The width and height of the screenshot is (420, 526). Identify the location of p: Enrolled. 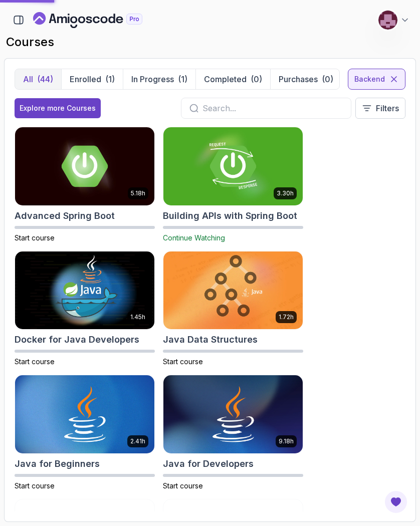
(85, 79).